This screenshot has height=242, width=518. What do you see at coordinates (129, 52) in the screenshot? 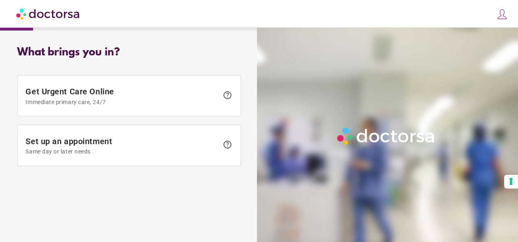
I see `div: What brings you in?` at bounding box center [129, 52].